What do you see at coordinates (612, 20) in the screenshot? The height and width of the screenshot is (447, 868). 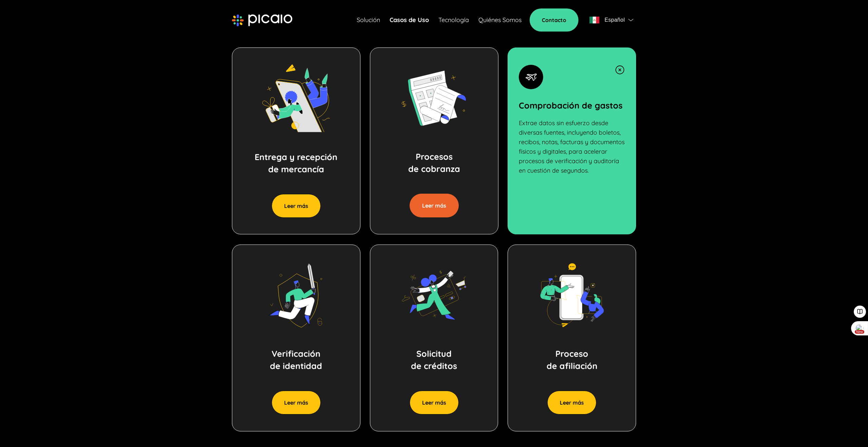 I see `button: flagEspañolflag` at bounding box center [612, 20].